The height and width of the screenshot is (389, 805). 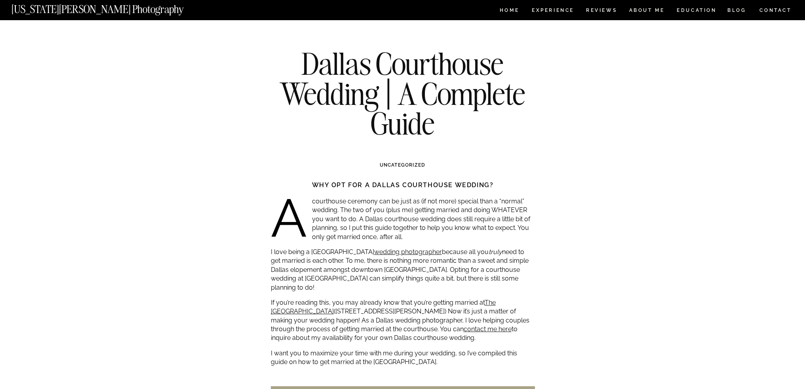 What do you see at coordinates (408, 252) in the screenshot?
I see `a: wedding photographer` at bounding box center [408, 252].